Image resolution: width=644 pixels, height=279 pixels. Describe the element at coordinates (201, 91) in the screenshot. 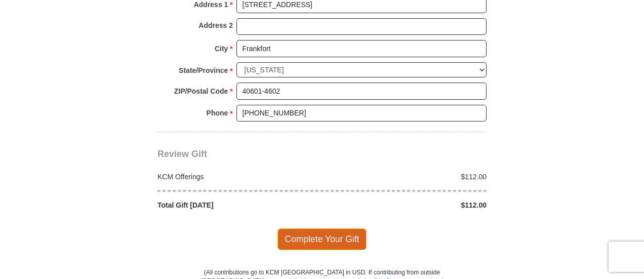

I see `strong: ZIP/Postal Code` at that location.